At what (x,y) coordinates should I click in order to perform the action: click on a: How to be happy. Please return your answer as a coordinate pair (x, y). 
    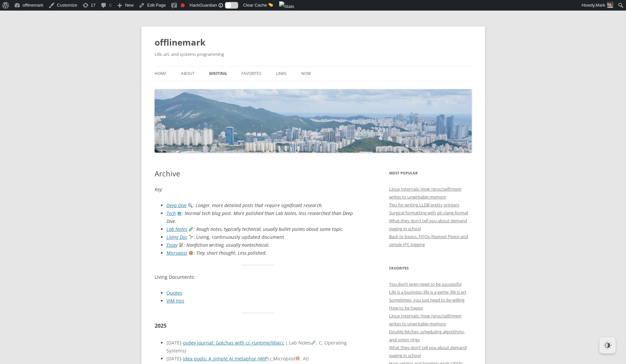
    Looking at the image, I should click on (406, 308).